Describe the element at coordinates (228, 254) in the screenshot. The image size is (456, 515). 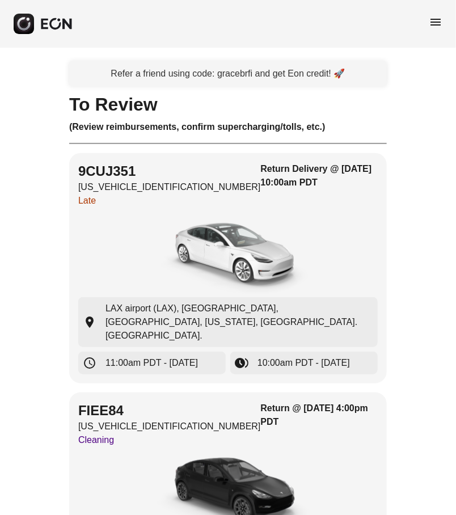
I see `img: car` at that location.